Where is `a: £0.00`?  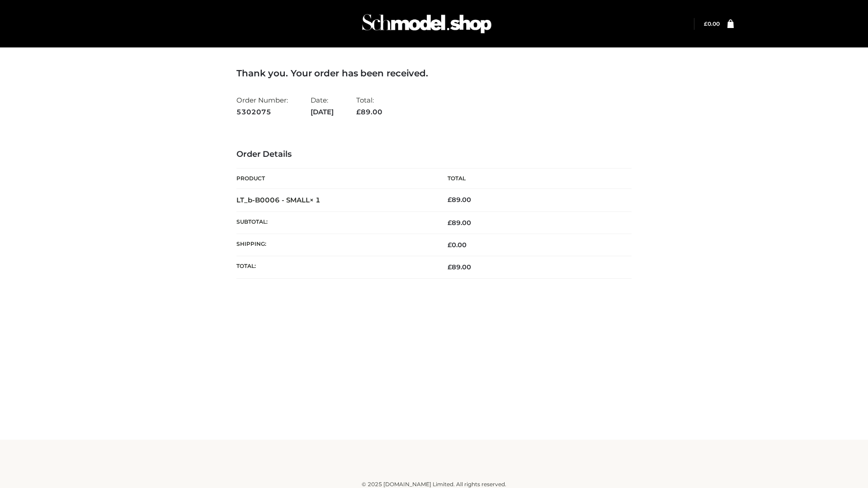
a: £0.00 is located at coordinates (711, 23).